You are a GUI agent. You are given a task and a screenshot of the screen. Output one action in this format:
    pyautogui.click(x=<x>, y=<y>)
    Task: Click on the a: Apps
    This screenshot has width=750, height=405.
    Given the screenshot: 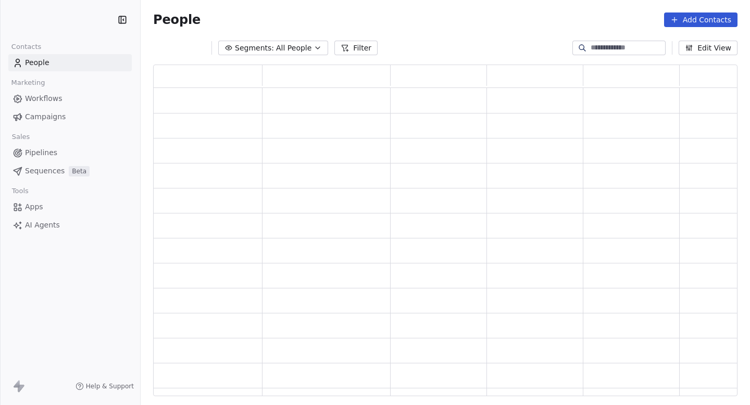 What is the action you would take?
    pyautogui.click(x=70, y=207)
    